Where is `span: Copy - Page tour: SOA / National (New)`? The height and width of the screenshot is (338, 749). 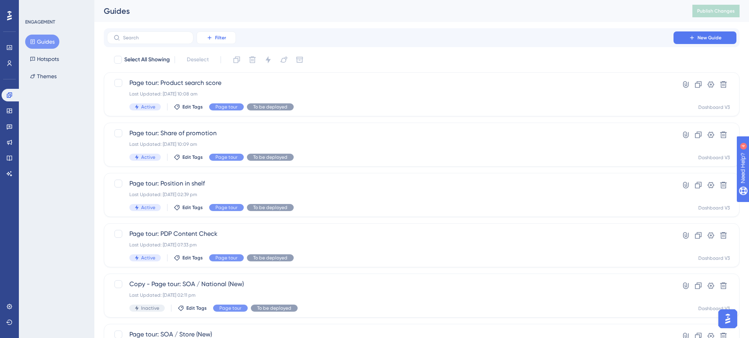
span: Copy - Page tour: SOA / National (New) is located at coordinates (390, 284).